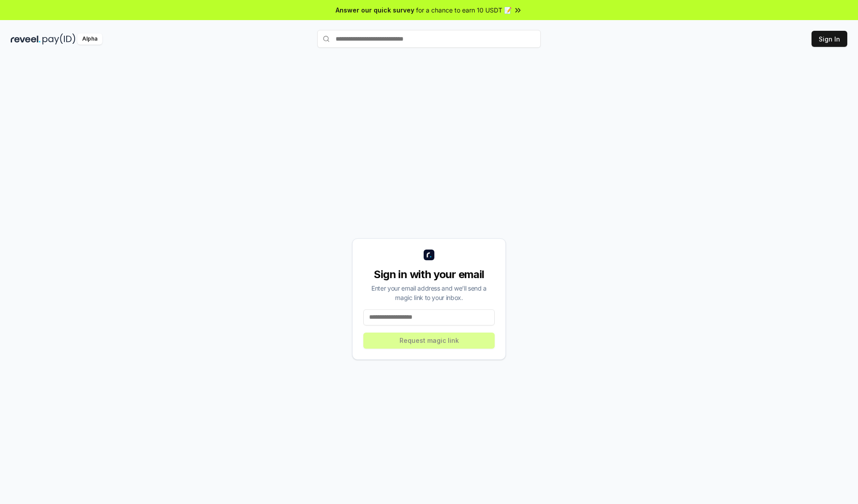  What do you see at coordinates (59, 39) in the screenshot?
I see `img: pay_id` at bounding box center [59, 39].